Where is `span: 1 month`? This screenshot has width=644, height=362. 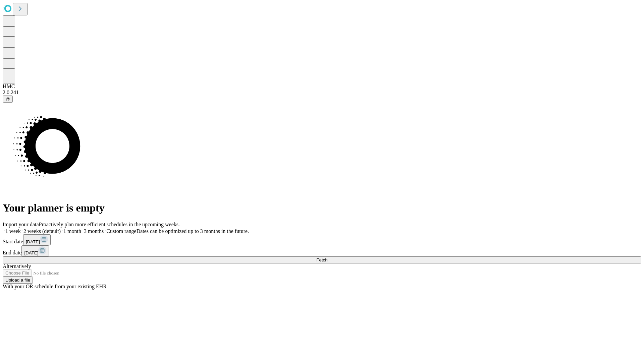 span: 1 month is located at coordinates (72, 231).